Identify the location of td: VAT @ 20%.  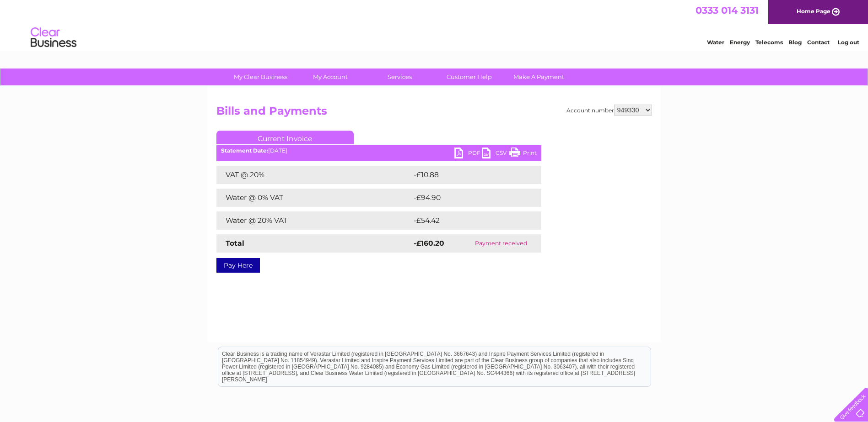
(314, 175).